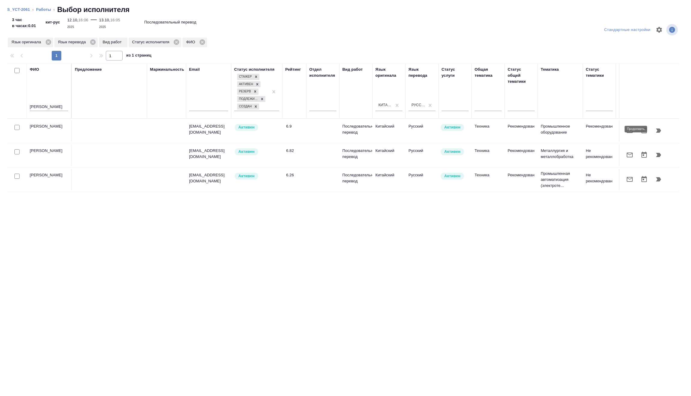 The width and height of the screenshot is (691, 396). I want to click on div: Создан, so click(245, 106).